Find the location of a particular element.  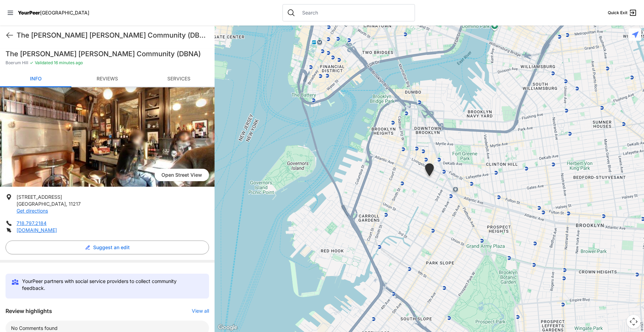

span: 16 minutes ago is located at coordinates (68, 62).